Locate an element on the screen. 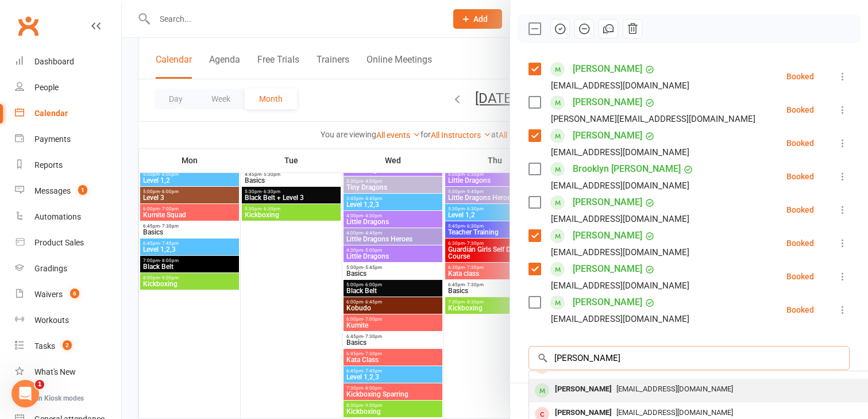 The image size is (868, 419). a: People is located at coordinates (67, 88).